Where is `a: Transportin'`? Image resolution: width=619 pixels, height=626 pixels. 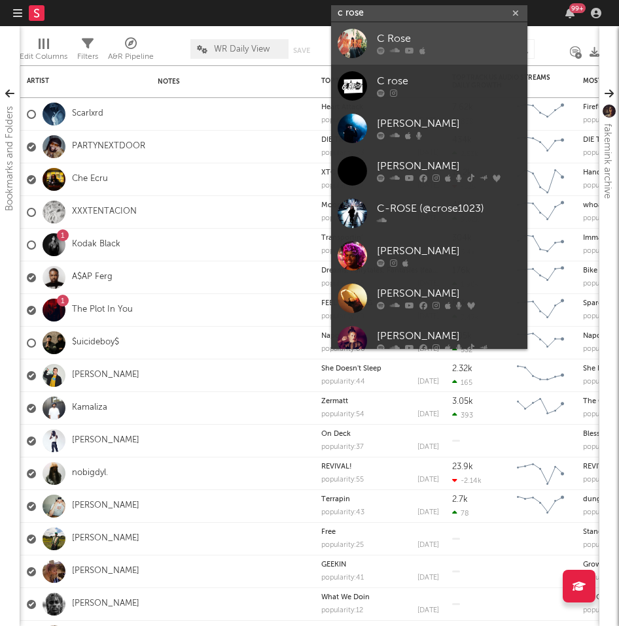
a: Transportin' is located at coordinates (341, 238).